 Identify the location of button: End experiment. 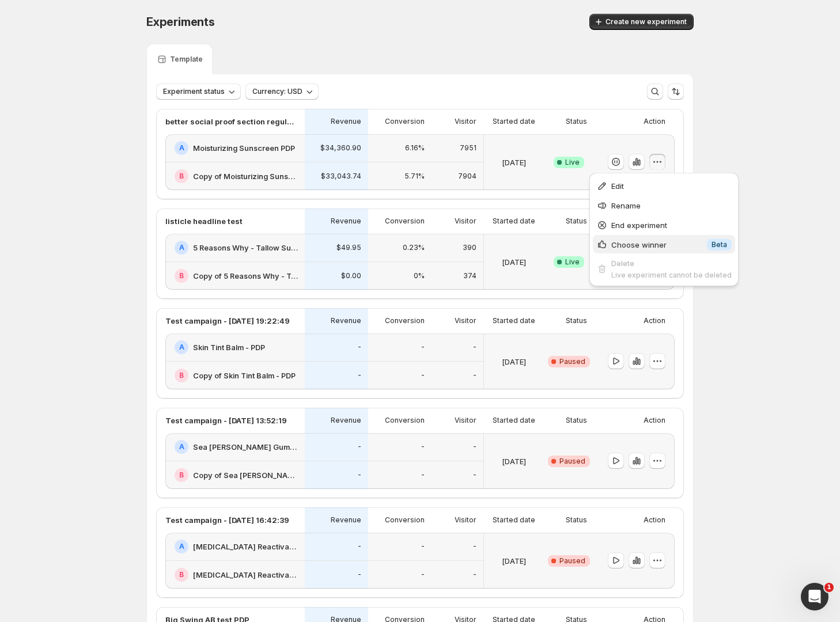
(664, 225).